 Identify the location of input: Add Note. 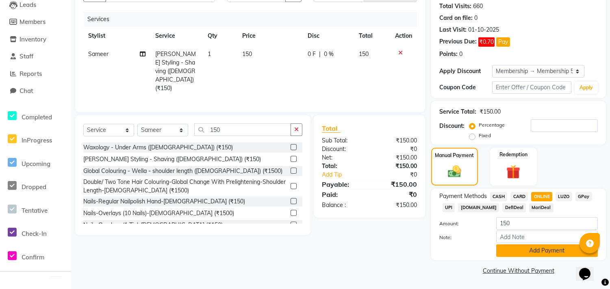
(547, 237).